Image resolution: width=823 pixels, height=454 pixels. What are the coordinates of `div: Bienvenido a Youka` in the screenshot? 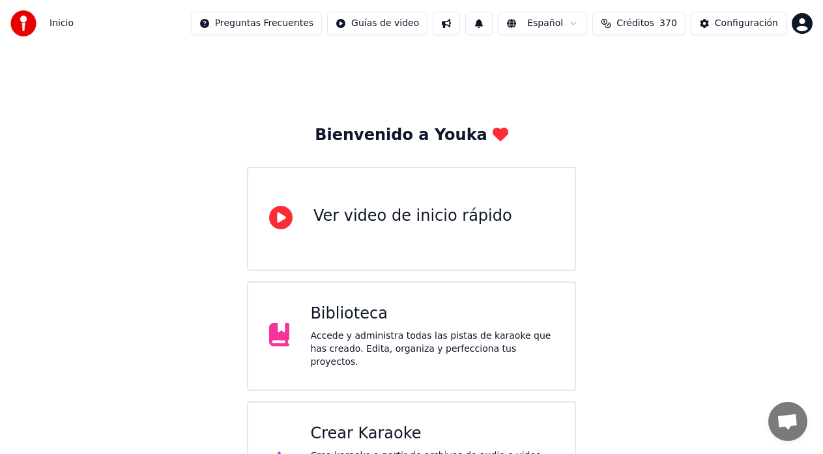 It's located at (411, 136).